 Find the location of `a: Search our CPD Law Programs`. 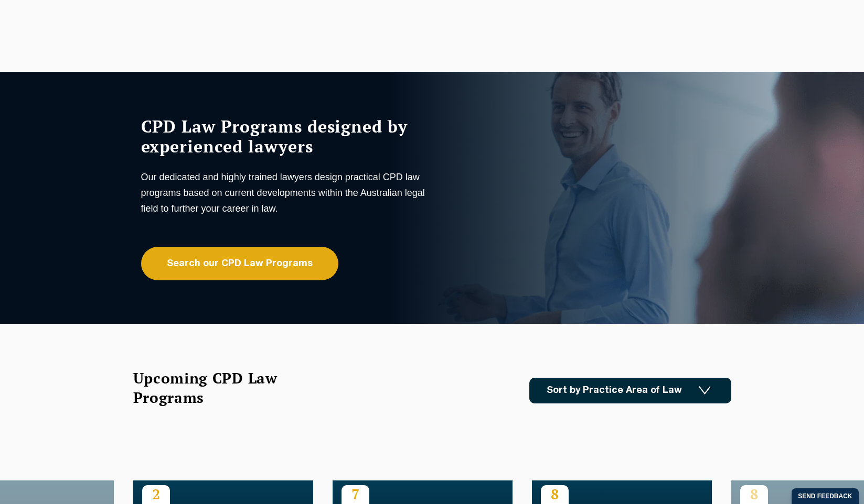

a: Search our CPD Law Programs is located at coordinates (240, 264).